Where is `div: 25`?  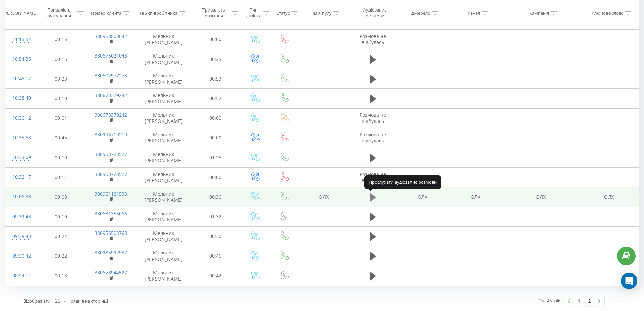
div: 25 is located at coordinates (58, 301).